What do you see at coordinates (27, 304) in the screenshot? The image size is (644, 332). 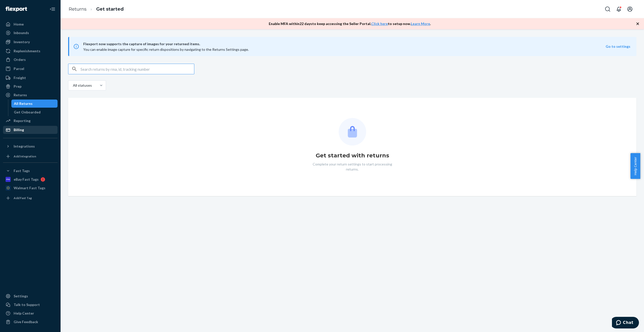 I see `div: Talk to Support` at bounding box center [27, 304].